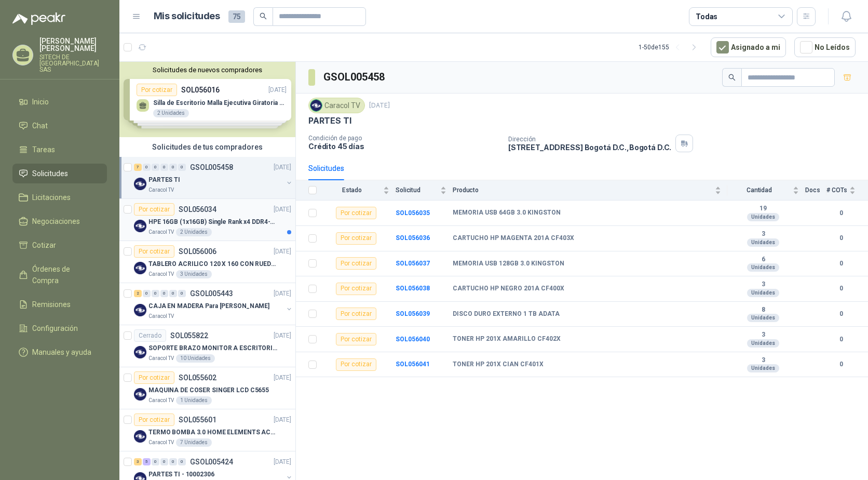  I want to click on a: Tareas, so click(60, 150).